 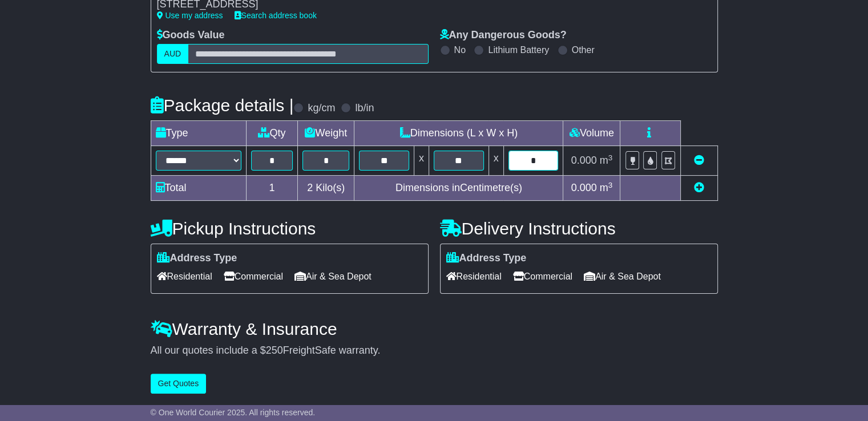 What do you see at coordinates (435, 329) in the screenshot?
I see `h4: Warranty & Insurance` at bounding box center [435, 329].